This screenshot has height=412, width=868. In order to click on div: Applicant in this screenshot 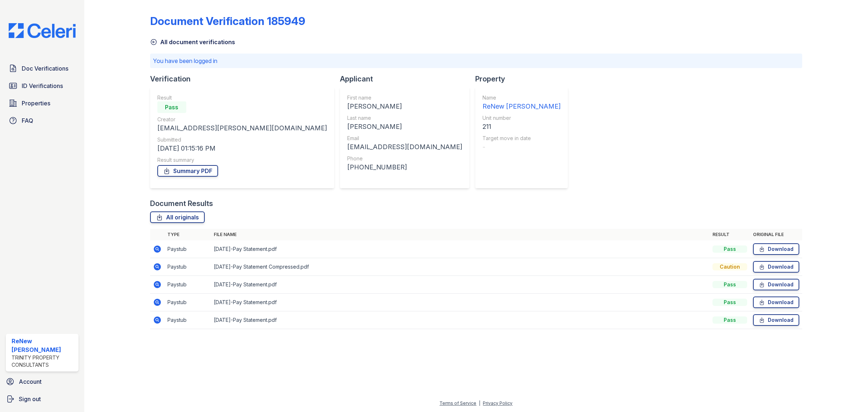, I will do `click(407, 79)`.